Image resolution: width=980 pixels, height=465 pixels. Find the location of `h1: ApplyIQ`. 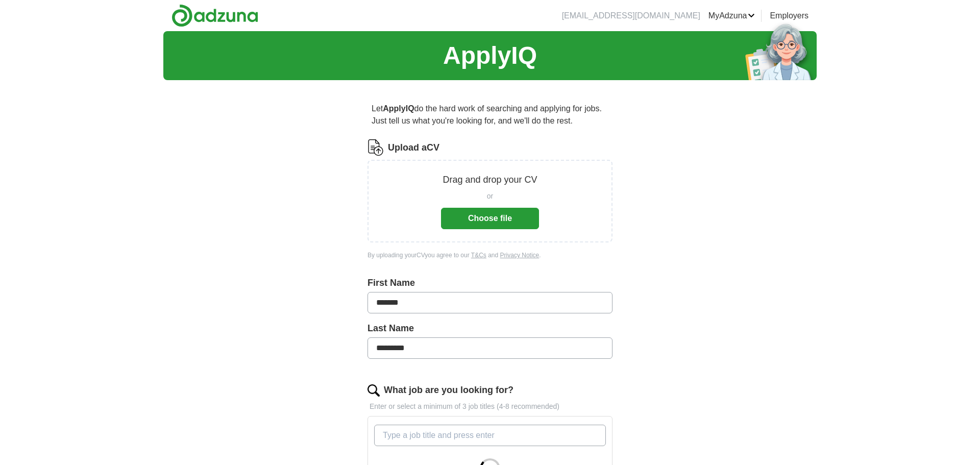

h1: ApplyIQ is located at coordinates (490, 55).